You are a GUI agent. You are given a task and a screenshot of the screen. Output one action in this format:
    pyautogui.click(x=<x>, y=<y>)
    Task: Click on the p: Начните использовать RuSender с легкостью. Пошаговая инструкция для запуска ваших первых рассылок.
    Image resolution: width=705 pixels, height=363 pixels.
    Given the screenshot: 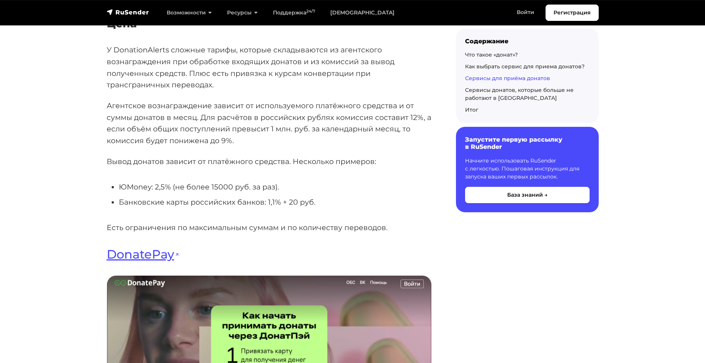 What is the action you would take?
    pyautogui.click(x=527, y=169)
    